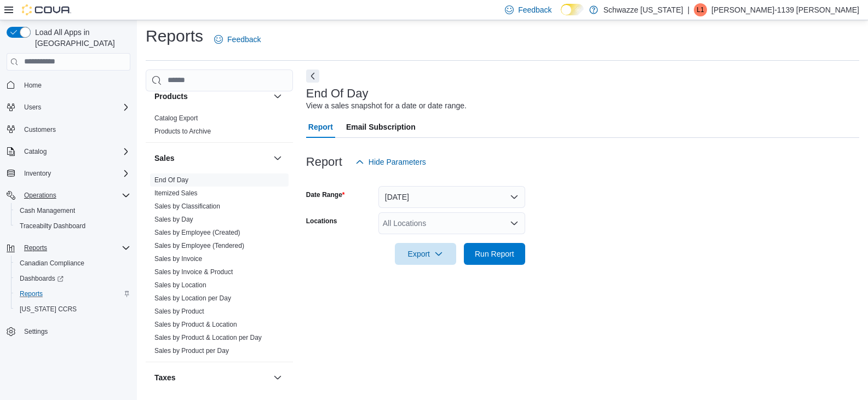  What do you see at coordinates (69, 221) in the screenshot?
I see `nav: Complex example` at bounding box center [69, 221].